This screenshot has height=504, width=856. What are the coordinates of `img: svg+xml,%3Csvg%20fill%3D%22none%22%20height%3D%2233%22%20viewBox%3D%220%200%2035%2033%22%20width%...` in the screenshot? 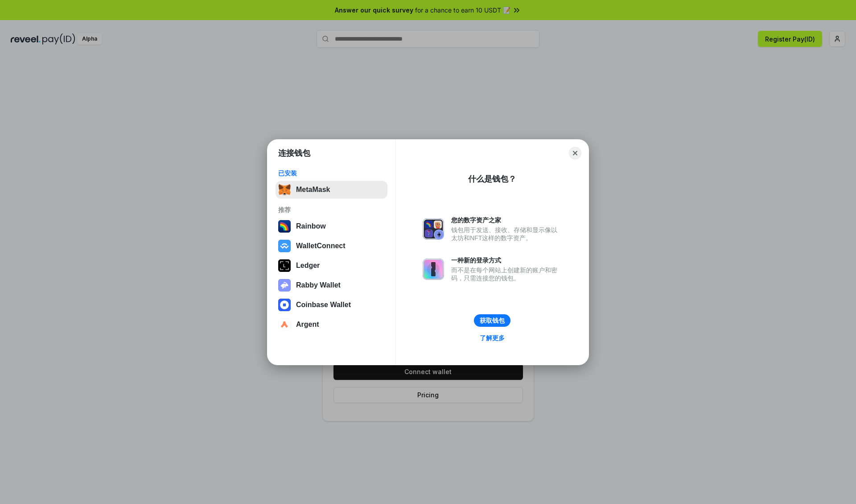 It's located at (284, 189).